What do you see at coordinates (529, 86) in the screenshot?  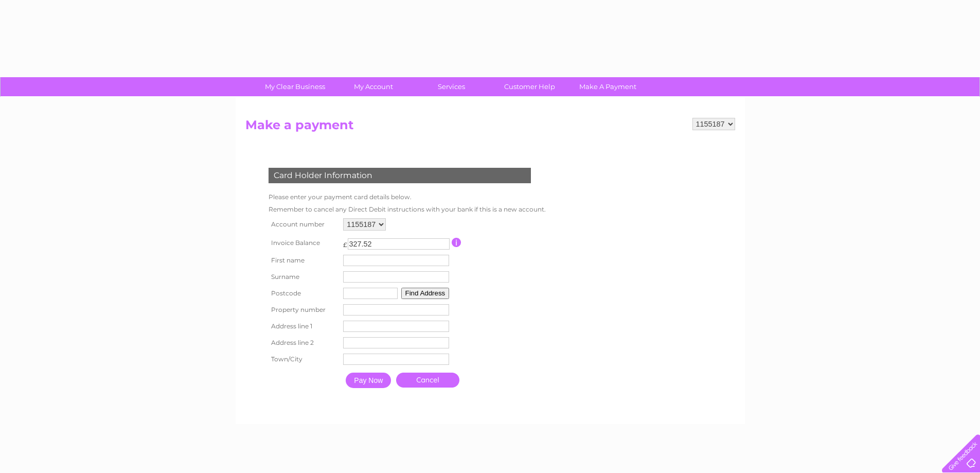 I see `a: Customer Help` at bounding box center [529, 86].